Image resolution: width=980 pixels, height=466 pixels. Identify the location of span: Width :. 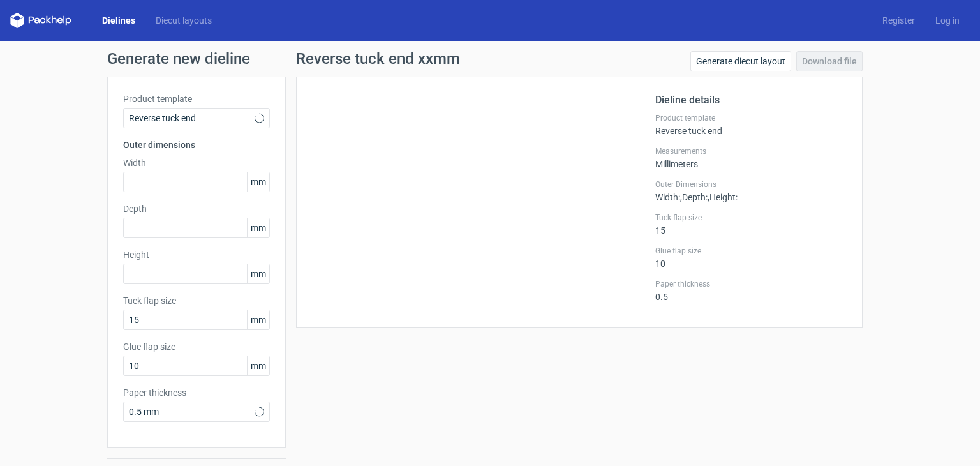
(668, 197).